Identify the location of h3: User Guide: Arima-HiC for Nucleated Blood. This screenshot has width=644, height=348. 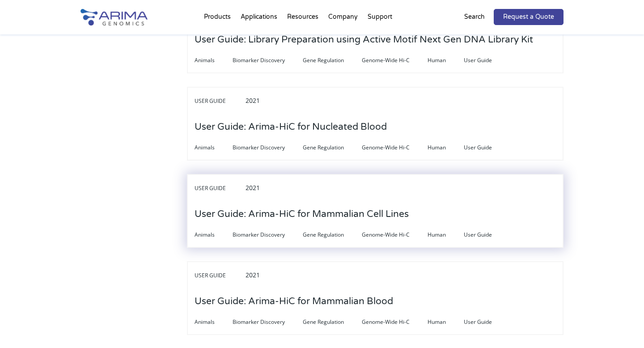
(291, 127).